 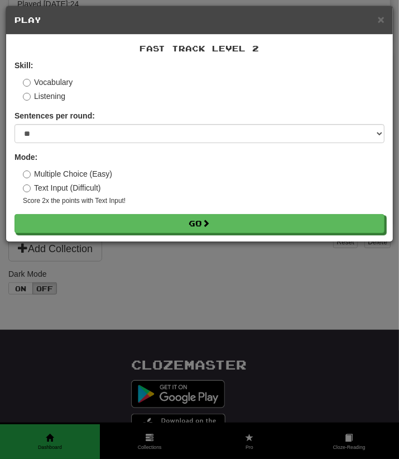 I want to click on label: Sentences per round:, so click(x=55, y=116).